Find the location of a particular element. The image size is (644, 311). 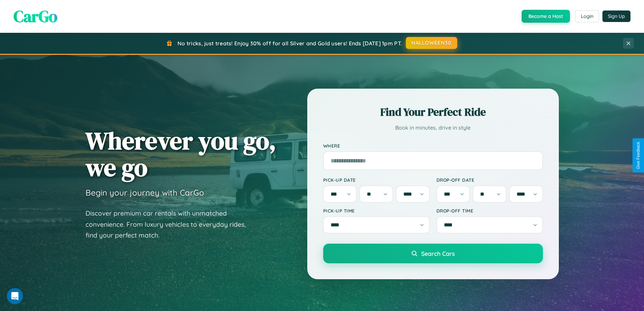

button: Become a Host is located at coordinates (546, 16).